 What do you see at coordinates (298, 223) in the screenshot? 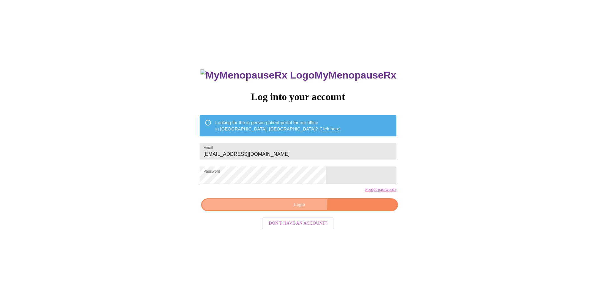
I see `span: Don't have an account?` at bounding box center [298, 223].